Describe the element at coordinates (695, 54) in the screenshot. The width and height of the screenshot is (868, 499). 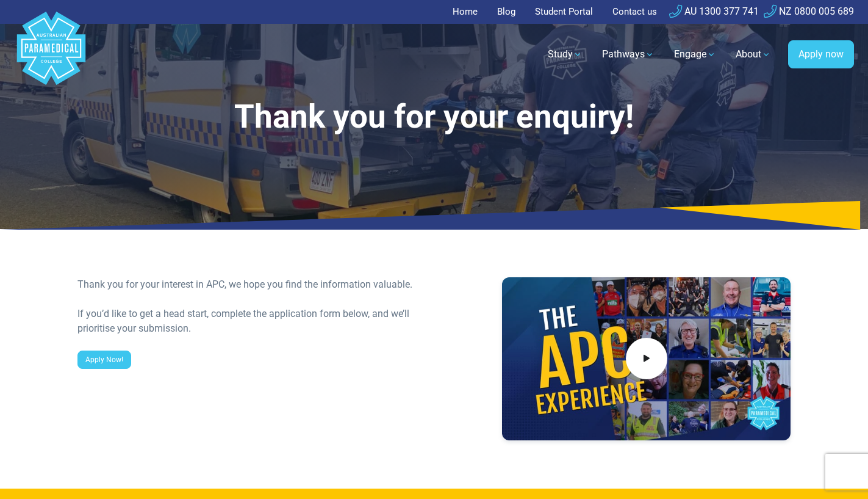
I see `a: Engage` at that location.